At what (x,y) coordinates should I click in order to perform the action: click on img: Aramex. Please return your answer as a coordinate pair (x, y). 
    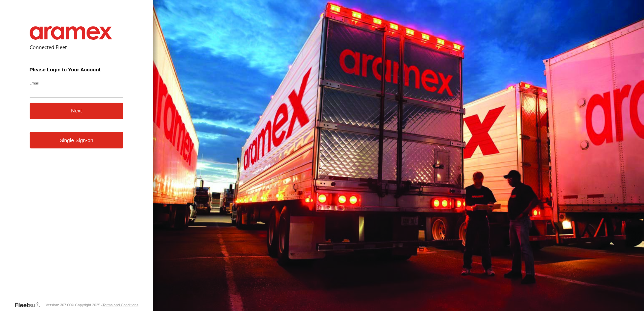
    Looking at the image, I should click on (71, 33).